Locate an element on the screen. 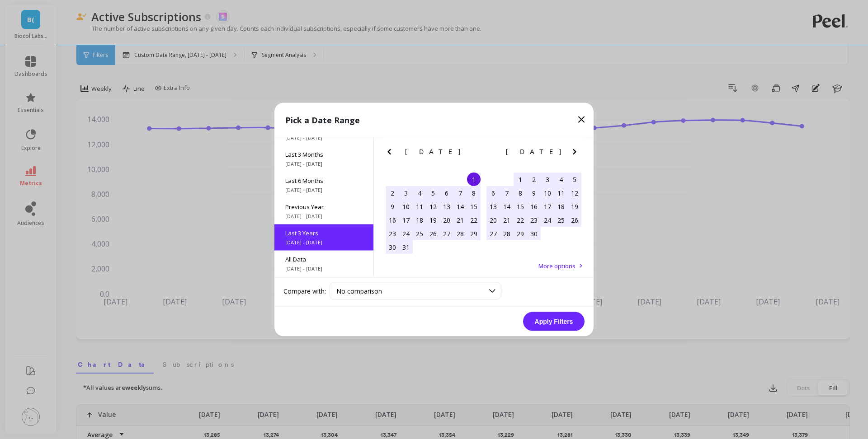 This screenshot has height=439, width=868. div: Choose Wednesday, November 23rd, 2022 is located at coordinates (534, 220).